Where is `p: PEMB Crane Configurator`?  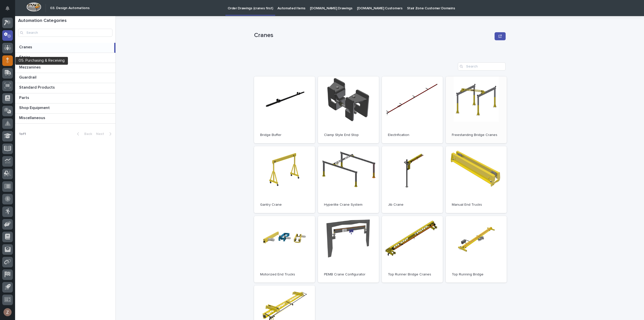 p: PEMB Crane Configurator is located at coordinates (349, 274).